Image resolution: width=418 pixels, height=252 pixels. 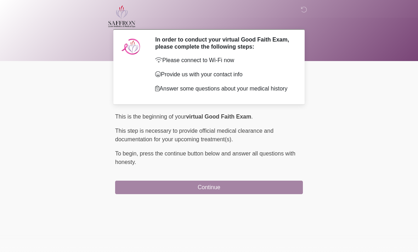 What do you see at coordinates (131, 47) in the screenshot?
I see `img: Agent Avatar` at bounding box center [131, 47].